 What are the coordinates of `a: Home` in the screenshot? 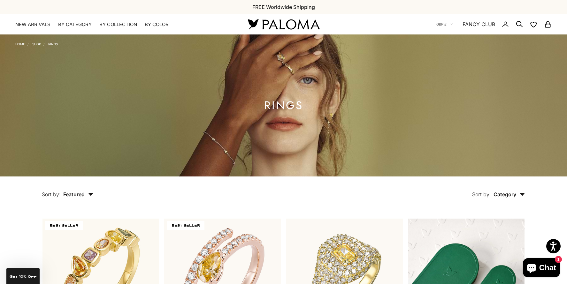 It's located at (20, 44).